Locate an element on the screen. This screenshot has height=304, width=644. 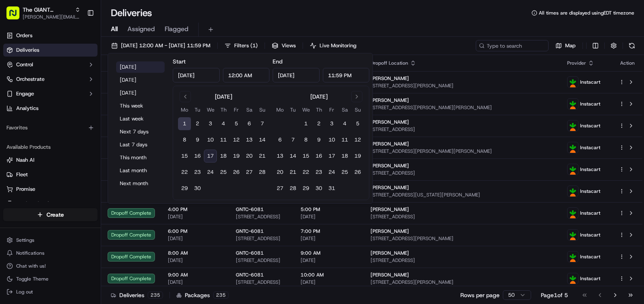
input: Time is located at coordinates (346, 75).